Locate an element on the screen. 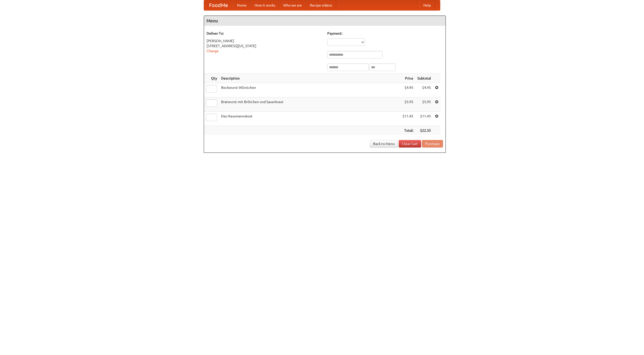  a: Home is located at coordinates (241, 5).